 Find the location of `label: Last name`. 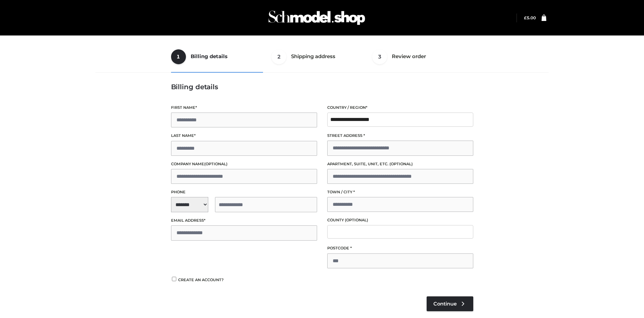

label: Last name is located at coordinates (244, 136).